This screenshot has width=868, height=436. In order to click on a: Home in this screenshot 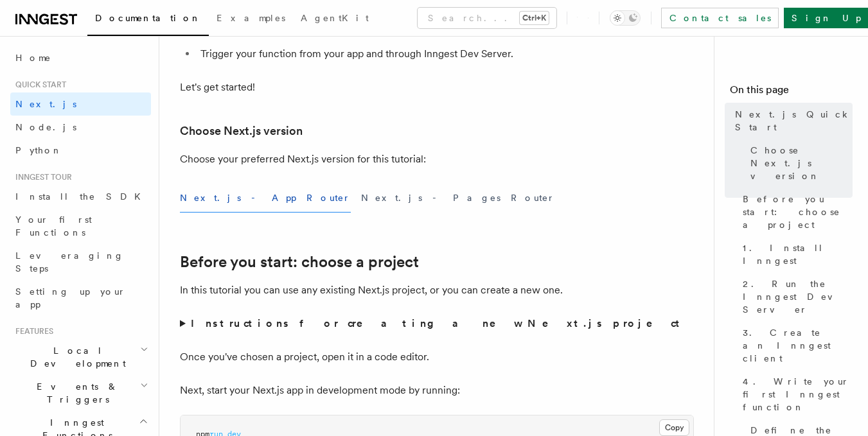, I will do `click(81, 58)`.